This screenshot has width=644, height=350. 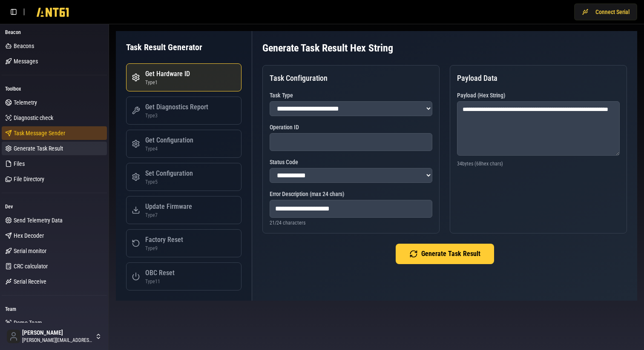 I want to click on button: Factory ResetType9, so click(x=183, y=243).